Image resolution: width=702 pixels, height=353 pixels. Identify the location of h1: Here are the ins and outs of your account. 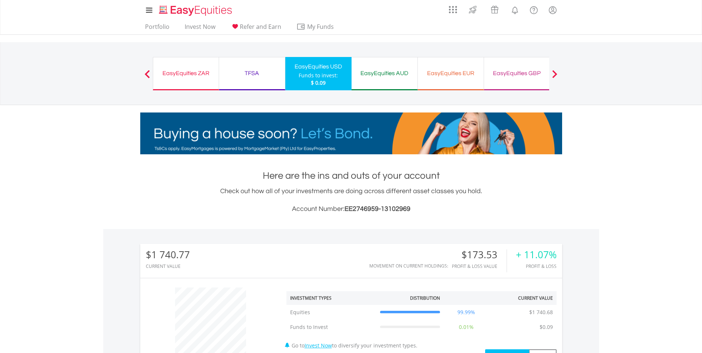
(351, 176).